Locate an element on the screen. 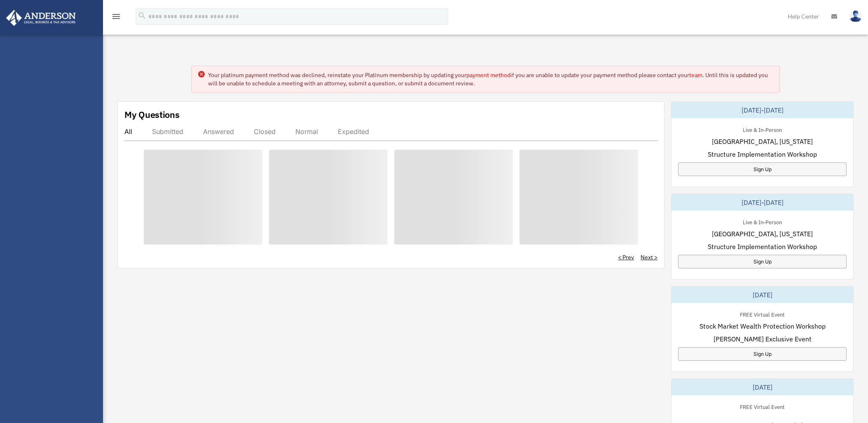 This screenshot has height=423, width=868. img: Anderson Advisors Platinum Portal is located at coordinates (41, 17).